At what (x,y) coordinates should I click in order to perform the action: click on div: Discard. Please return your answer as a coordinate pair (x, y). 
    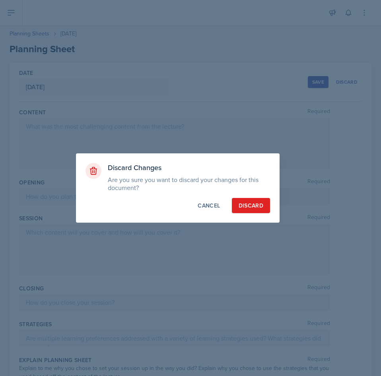
    Looking at the image, I should click on (251, 205).